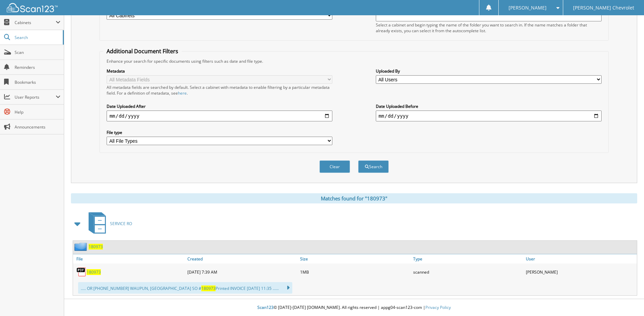  What do you see at coordinates (581, 259) in the screenshot?
I see `a: User` at bounding box center [581, 259].